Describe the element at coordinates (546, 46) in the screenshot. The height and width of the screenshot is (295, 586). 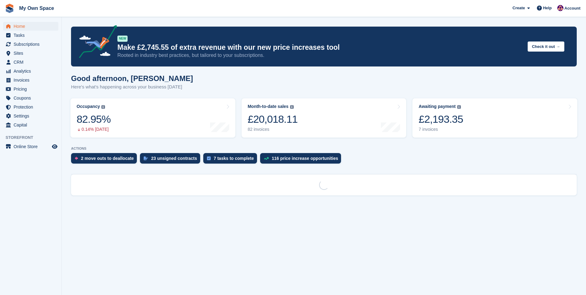
I see `button: Check it out →` at that location.